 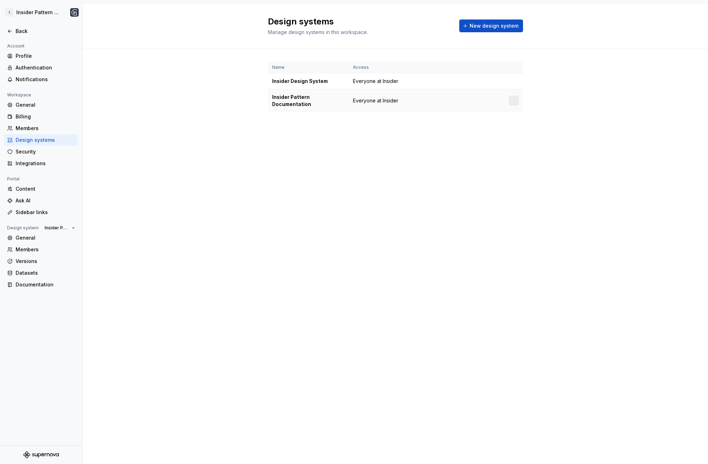 What do you see at coordinates (45, 152) in the screenshot?
I see `div: Security` at bounding box center [45, 152].